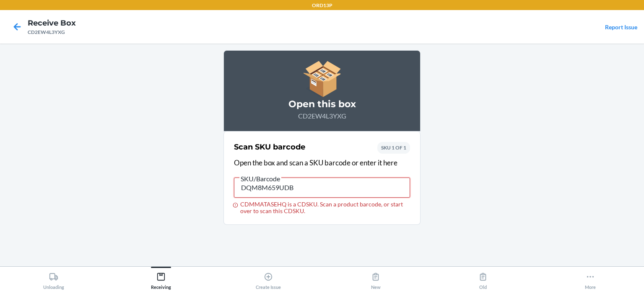  Describe the element at coordinates (269, 147) in the screenshot. I see `h2: Scan SKU barcode` at that location.